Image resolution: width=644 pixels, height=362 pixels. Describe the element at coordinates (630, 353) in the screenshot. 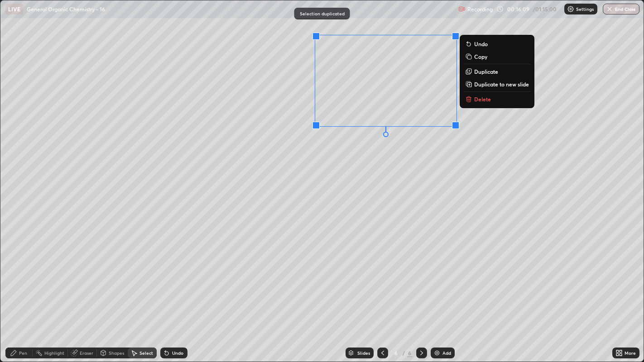

I see `div: More` at that location.